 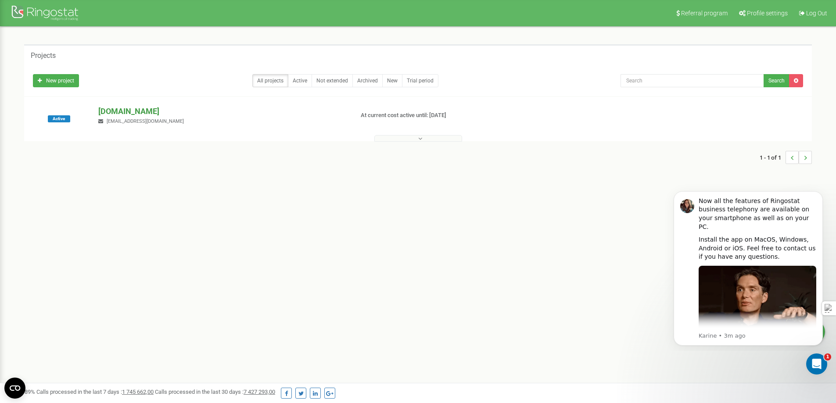 What do you see at coordinates (773, 158) in the screenshot?
I see `span: 1 - 1 of 1` at bounding box center [773, 158].